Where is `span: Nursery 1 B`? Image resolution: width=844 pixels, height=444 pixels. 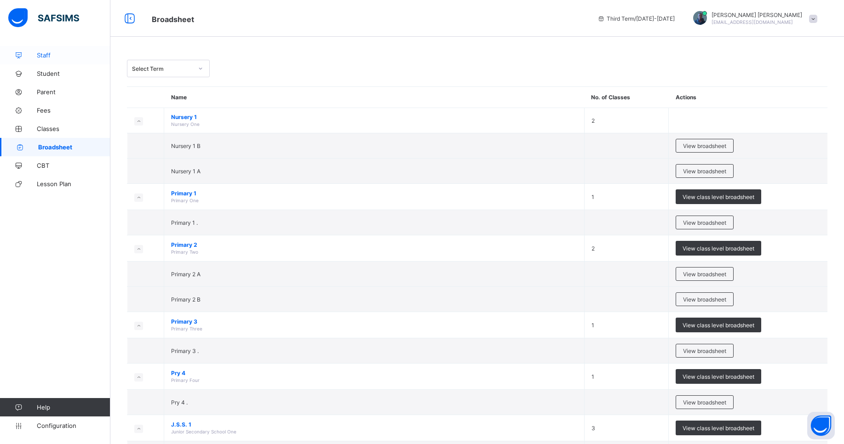 span: Nursery 1 B is located at coordinates (186, 146).